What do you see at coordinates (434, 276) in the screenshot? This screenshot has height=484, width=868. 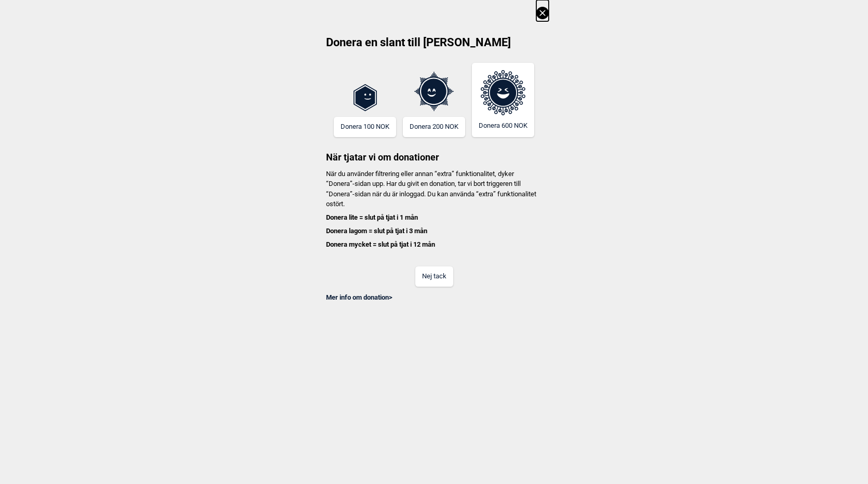 I see `button: Nej tack` at bounding box center [434, 276].